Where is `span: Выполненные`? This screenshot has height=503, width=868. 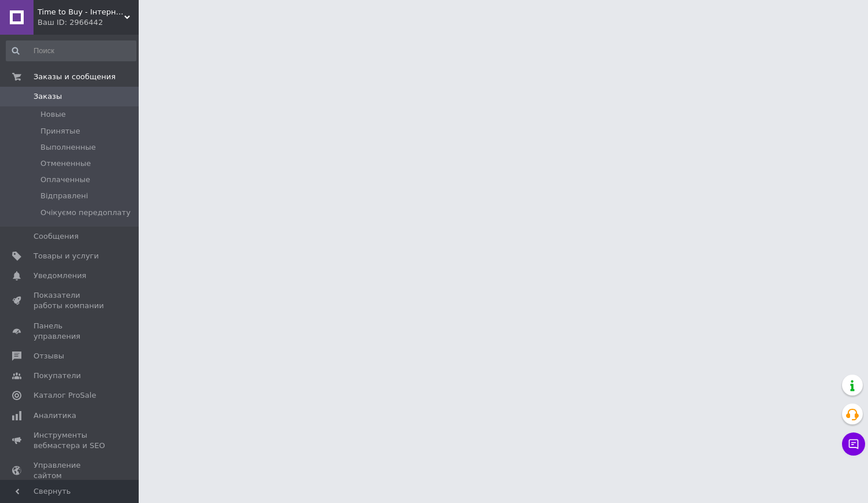 span: Выполненные is located at coordinates (68, 147).